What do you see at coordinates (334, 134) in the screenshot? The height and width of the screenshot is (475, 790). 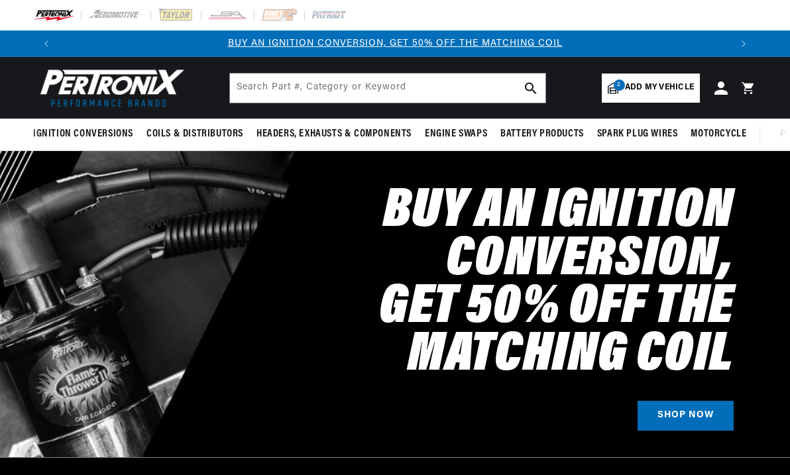 I see `summary: Headers, Exhausts & Components` at bounding box center [334, 134].